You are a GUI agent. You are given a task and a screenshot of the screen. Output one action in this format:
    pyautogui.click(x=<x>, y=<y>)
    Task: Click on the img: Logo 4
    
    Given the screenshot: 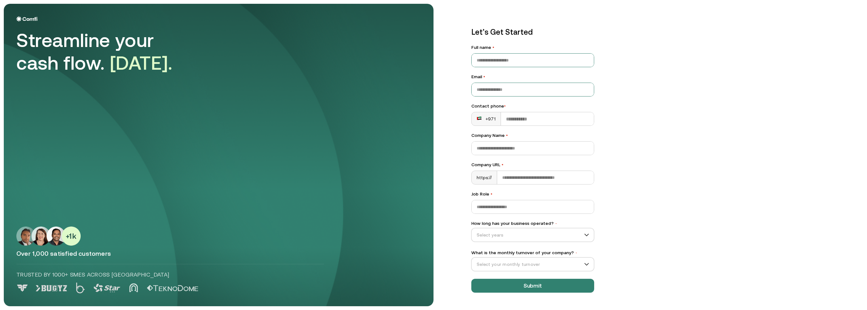 What is the action you would take?
    pyautogui.click(x=134, y=287)
    